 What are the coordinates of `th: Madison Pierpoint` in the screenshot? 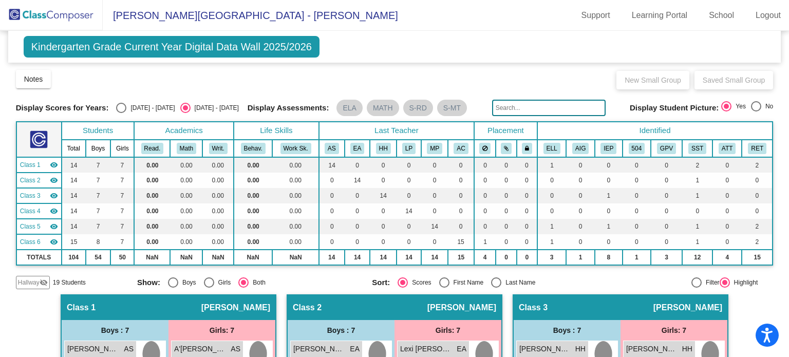 It's located at (435, 148).